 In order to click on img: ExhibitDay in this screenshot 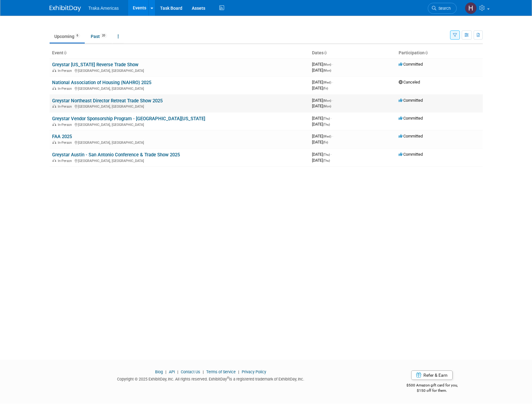, I will do `click(65, 8)`.